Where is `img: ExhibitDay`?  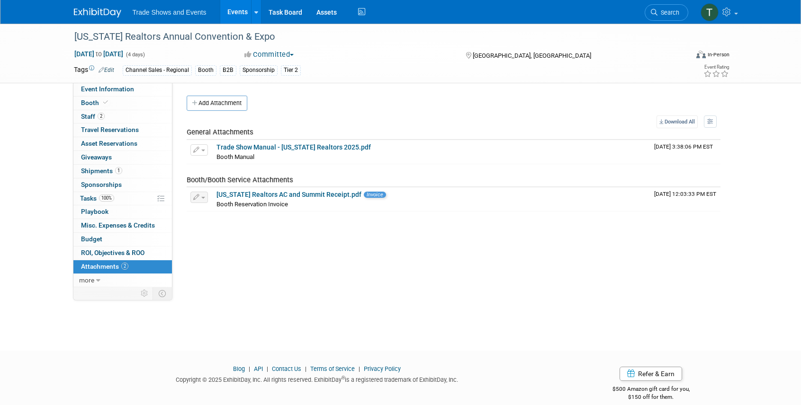 img: ExhibitDay is located at coordinates (98, 13).